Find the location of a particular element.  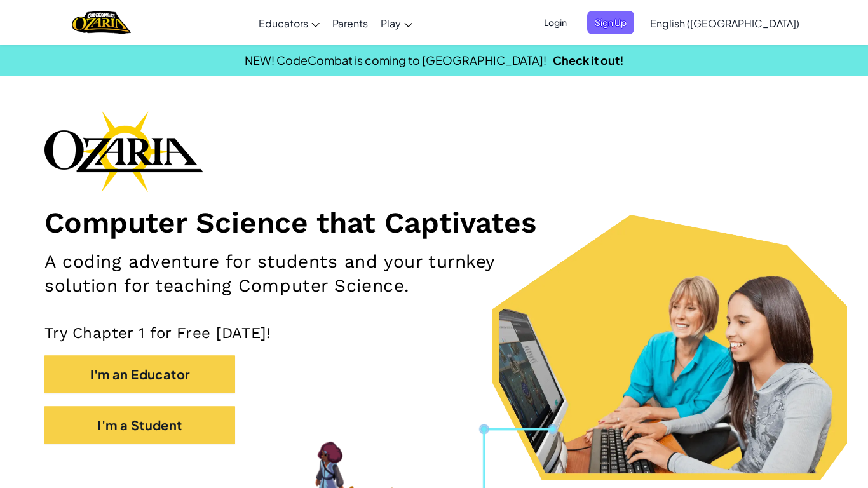

span: Login is located at coordinates (555, 22).